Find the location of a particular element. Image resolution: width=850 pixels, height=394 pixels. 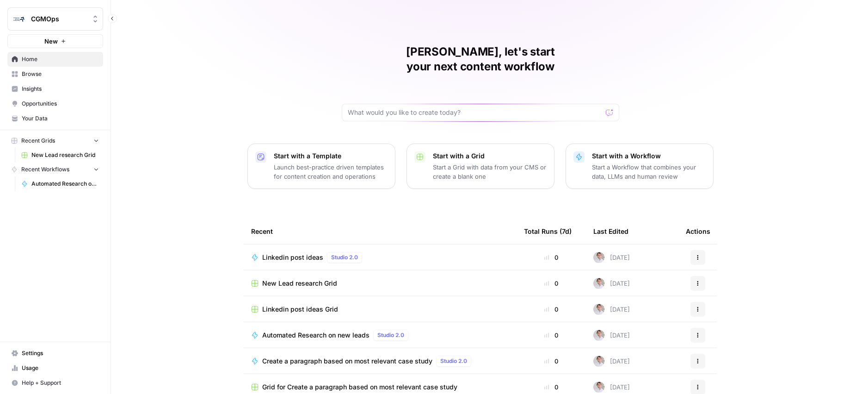

p: Start a Workflow that combines your data, LLMs and human review is located at coordinates (649, 172).